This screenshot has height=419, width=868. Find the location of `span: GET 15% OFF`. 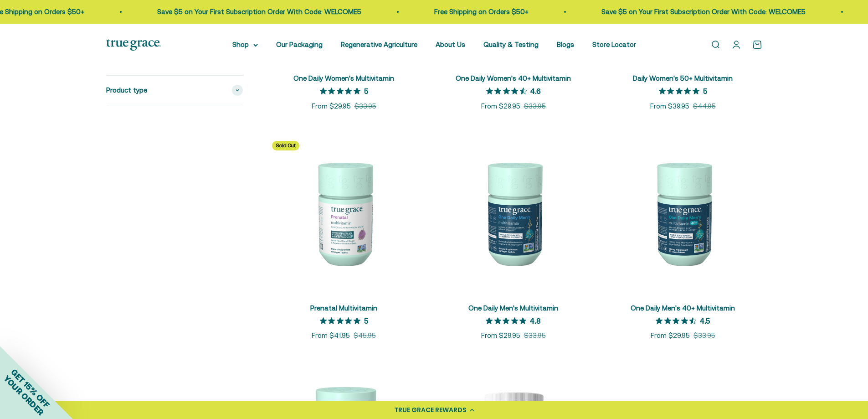

span: GET 15% OFF is located at coordinates (30, 388).